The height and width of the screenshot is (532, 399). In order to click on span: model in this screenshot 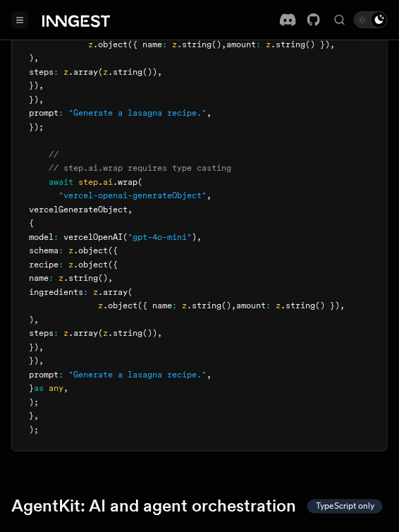, I will do `click(41, 237)`.